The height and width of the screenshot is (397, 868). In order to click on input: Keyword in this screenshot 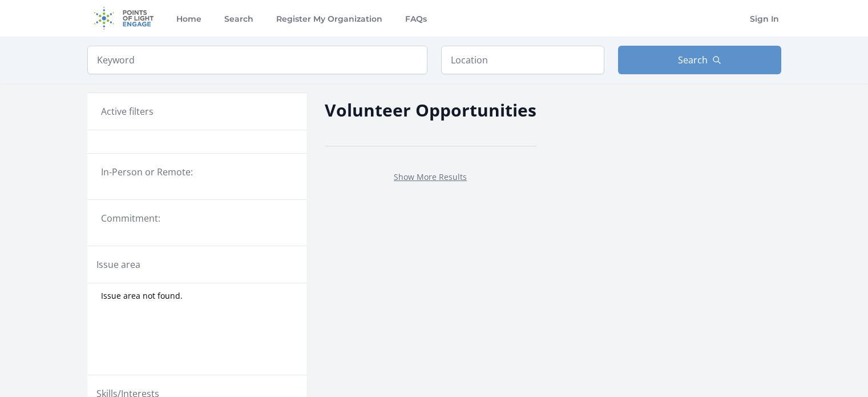, I will do `click(258, 60)`.